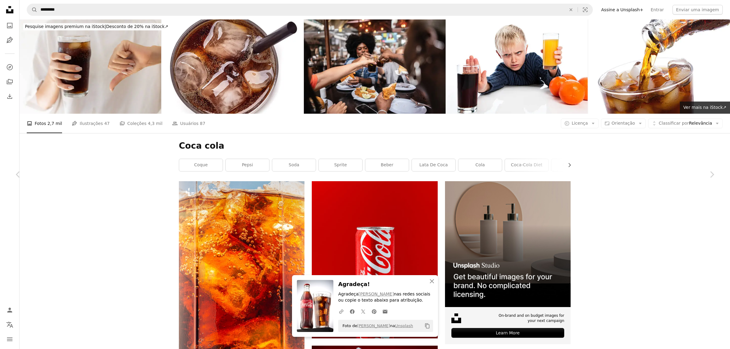 The height and width of the screenshot is (349, 730). Describe the element at coordinates (507, 244) in the screenshot. I see `img: file-1715714113747-b8b0561c490eimage` at that location.